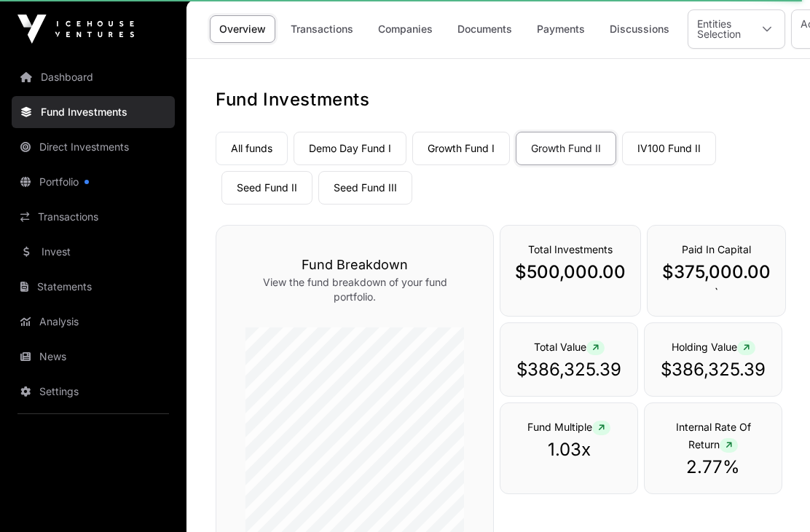  I want to click on a: Statements, so click(93, 286).